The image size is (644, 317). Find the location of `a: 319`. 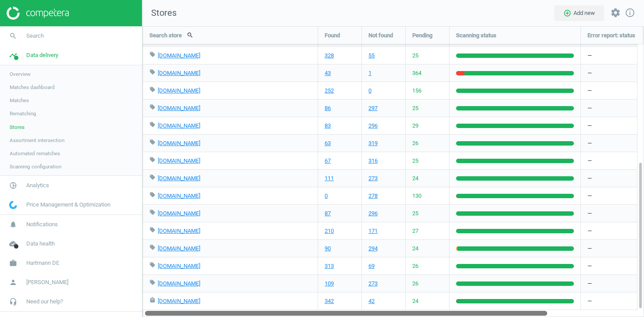

a: 319 is located at coordinates (373, 143).